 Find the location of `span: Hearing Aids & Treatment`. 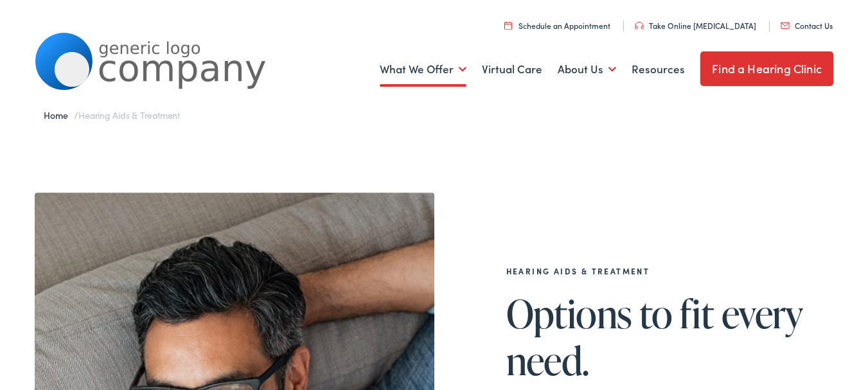

span: Hearing Aids & Treatment is located at coordinates (129, 115).